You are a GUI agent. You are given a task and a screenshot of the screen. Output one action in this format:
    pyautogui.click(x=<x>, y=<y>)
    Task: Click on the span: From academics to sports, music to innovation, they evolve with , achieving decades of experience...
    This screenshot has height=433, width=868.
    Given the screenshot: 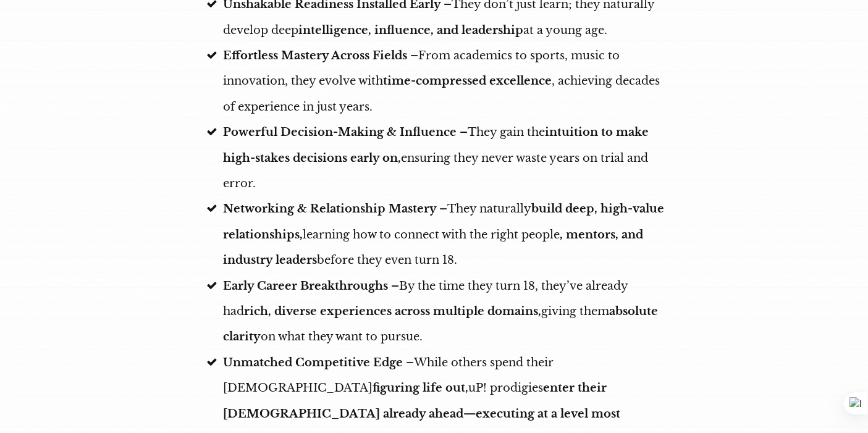 What is the action you would take?
    pyautogui.click(x=446, y=81)
    